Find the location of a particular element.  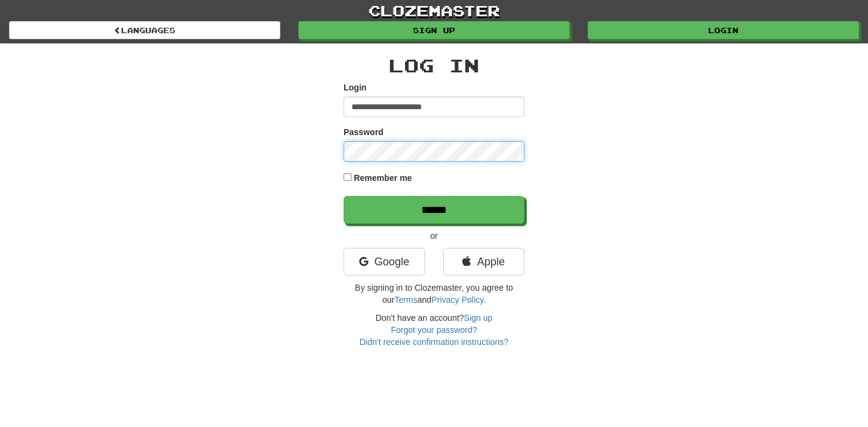

label: Login is located at coordinates (355, 87).